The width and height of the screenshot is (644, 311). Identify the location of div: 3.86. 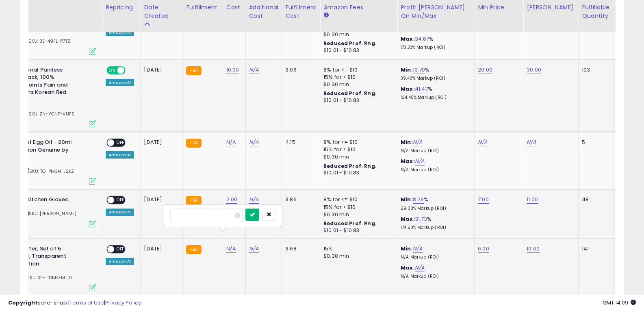
(300, 200).